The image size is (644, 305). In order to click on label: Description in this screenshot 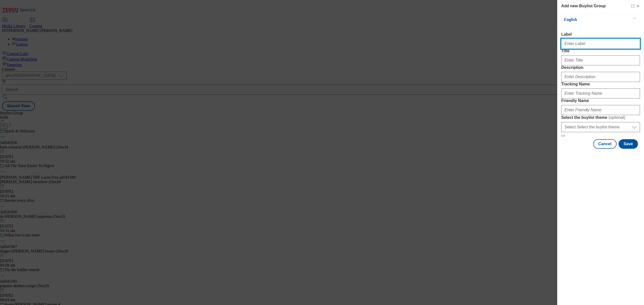, I will do `click(600, 67)`.